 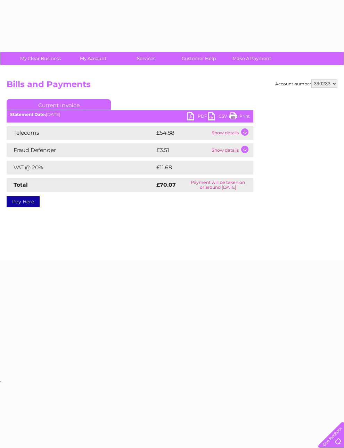 I want to click on td: £11.68, so click(x=196, y=168).